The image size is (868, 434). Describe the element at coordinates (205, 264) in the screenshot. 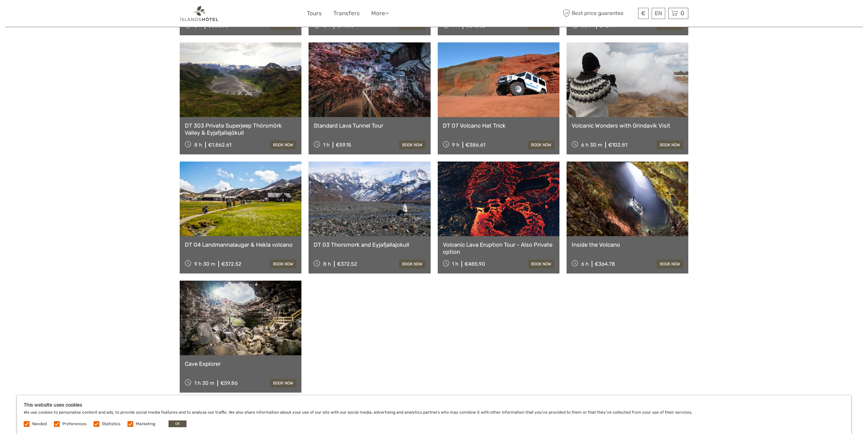

I see `span: 9 h 30 m` at that location.